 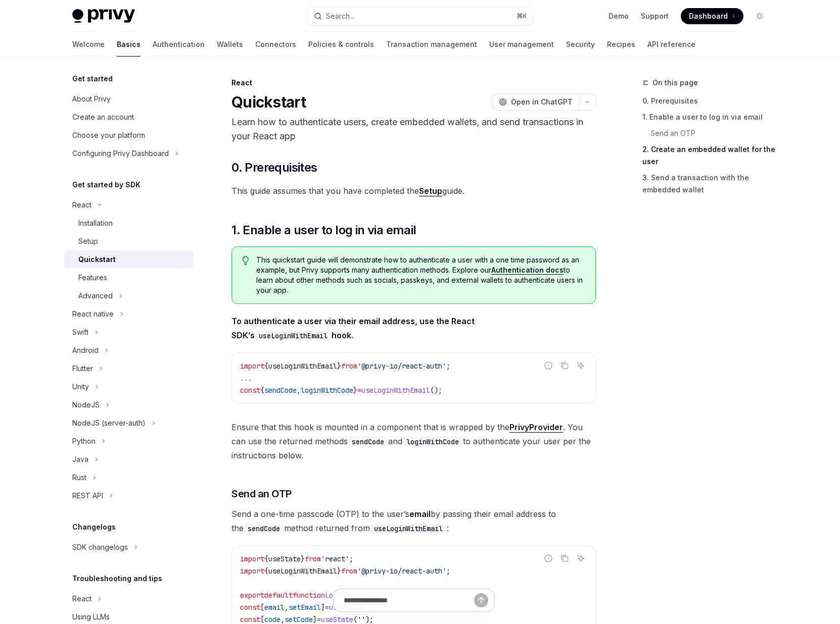 I want to click on div: REST API, so click(x=88, y=496).